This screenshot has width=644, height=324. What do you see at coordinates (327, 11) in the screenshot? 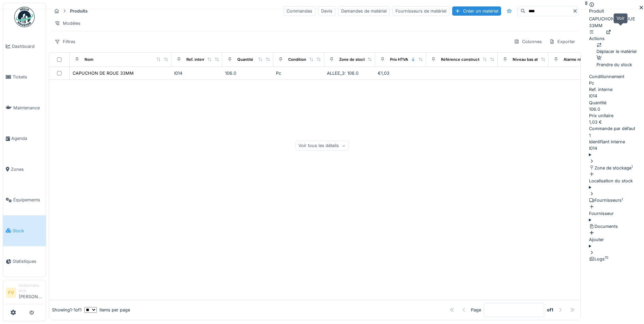
I see `div: Devis` at bounding box center [327, 11].